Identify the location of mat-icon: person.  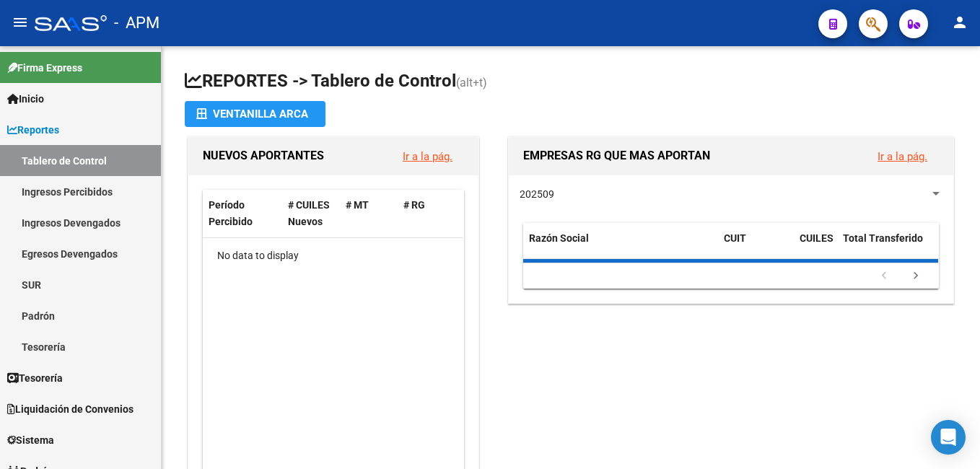
(959, 22).